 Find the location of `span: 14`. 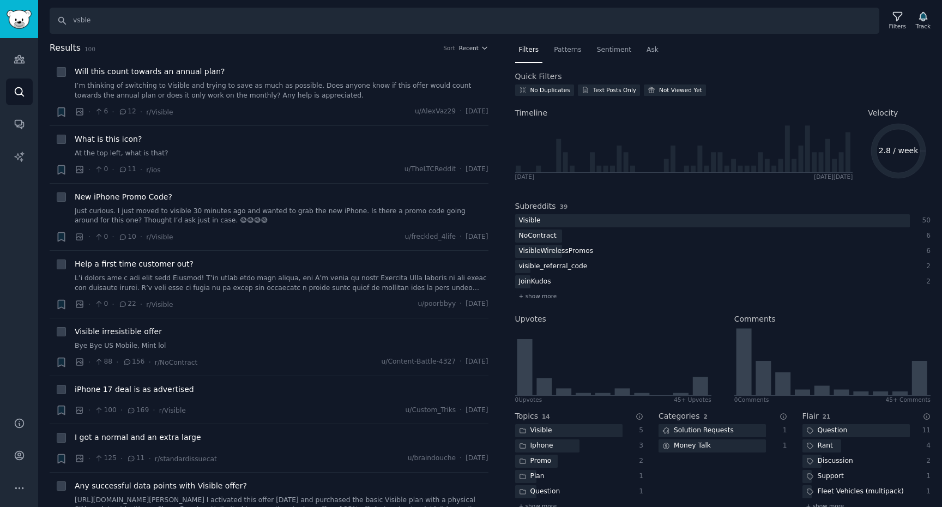

span: 14 is located at coordinates (546, 417).